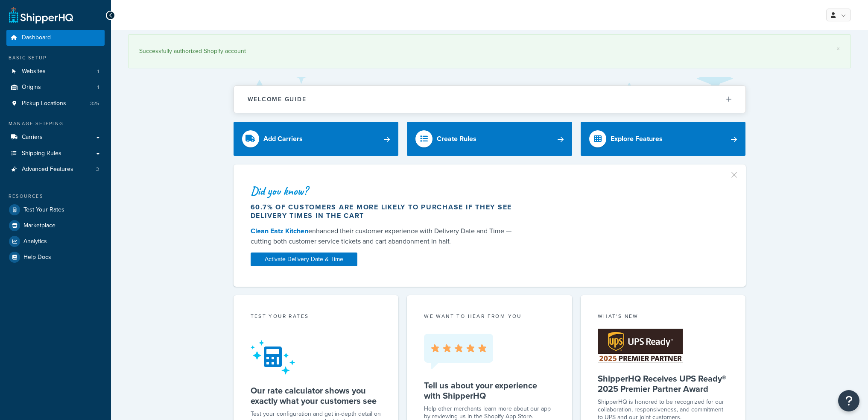 The image size is (868, 420). I want to click on button: Welcome Guide, so click(490, 99).